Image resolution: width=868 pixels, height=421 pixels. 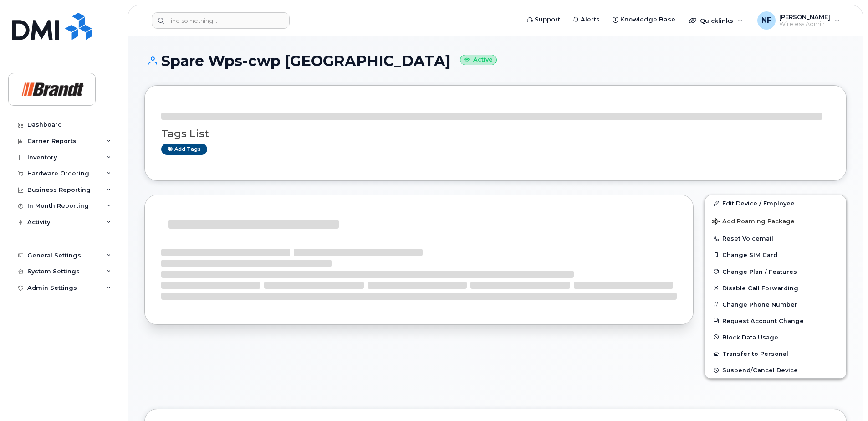 What do you see at coordinates (775, 272) in the screenshot?
I see `button: Change Plan / Features` at bounding box center [775, 272].